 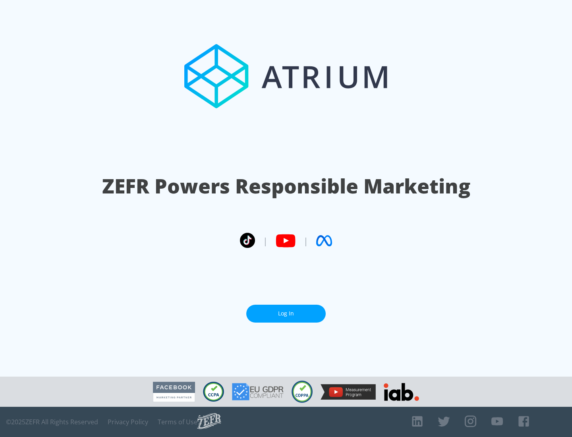 I want to click on a: Terms of Use, so click(x=178, y=422).